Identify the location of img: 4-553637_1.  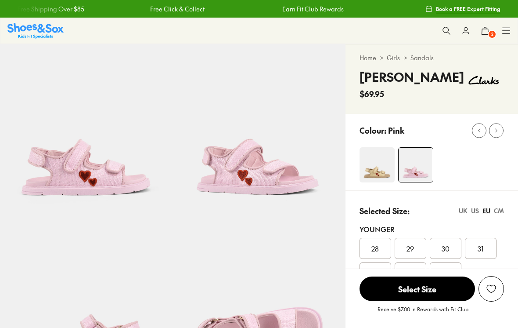
(416, 165).